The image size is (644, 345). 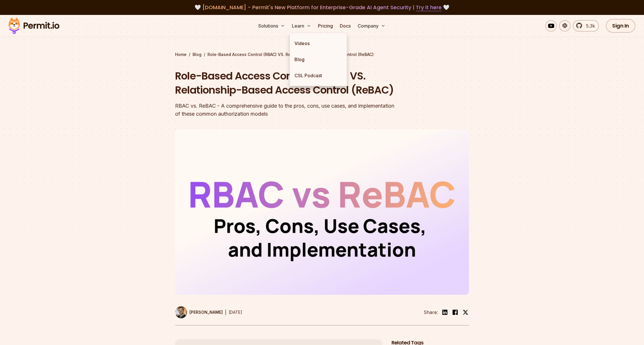 I want to click on span: 5.3k, so click(x=589, y=26).